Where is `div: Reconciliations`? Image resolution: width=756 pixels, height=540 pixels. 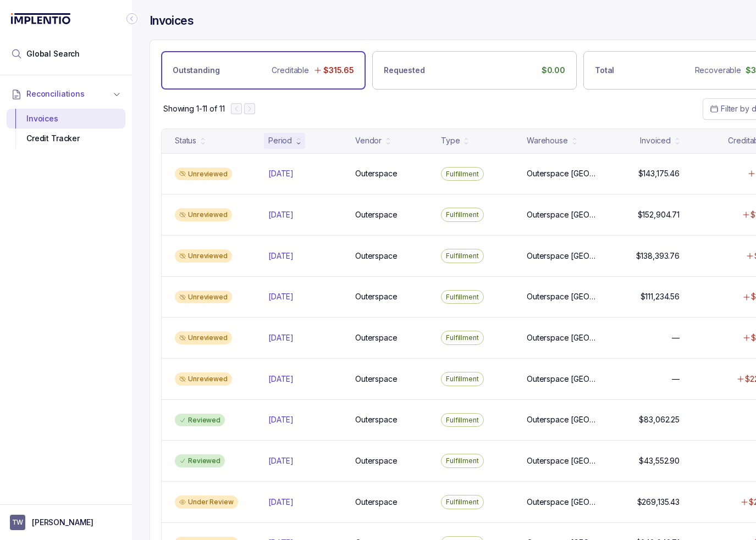 div: Reconciliations is located at coordinates (66, 128).